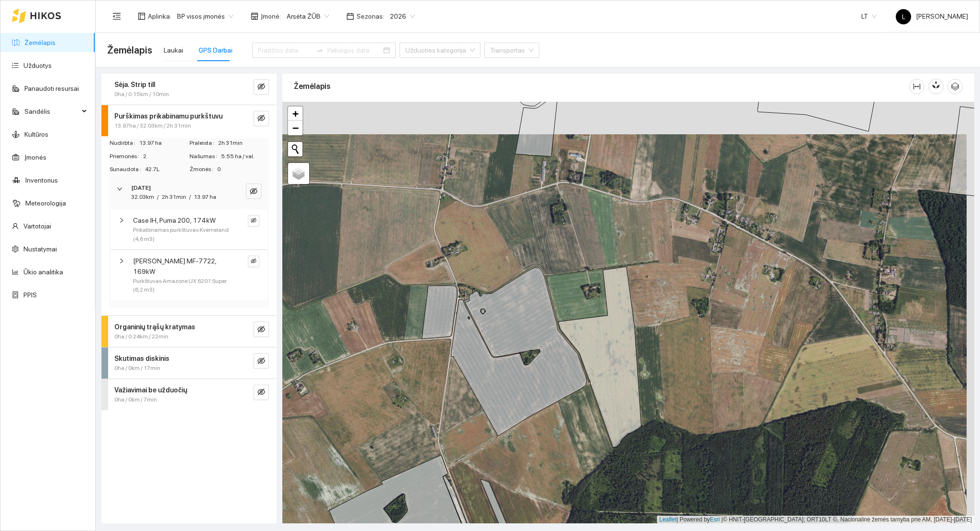  Describe the element at coordinates (285, 50) in the screenshot. I see `input: Pradžios data` at that location.